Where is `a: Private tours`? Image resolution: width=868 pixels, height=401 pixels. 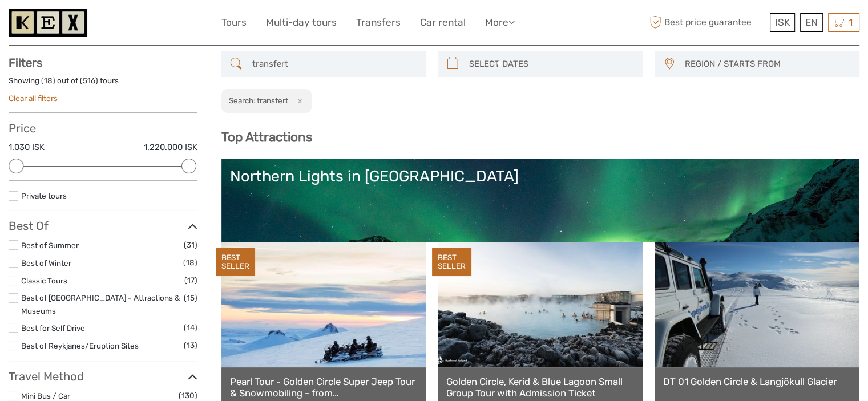
a: Private tours is located at coordinates (44, 196).